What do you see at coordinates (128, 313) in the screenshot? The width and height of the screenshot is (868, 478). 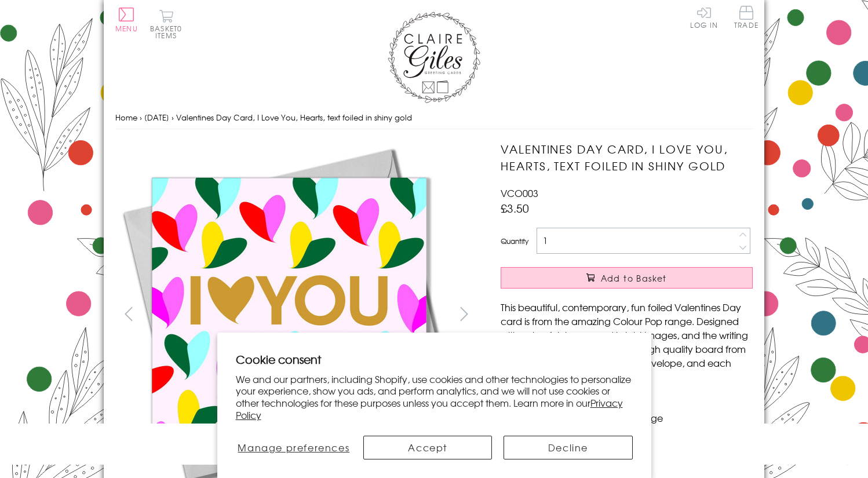 I see `button: prev` at bounding box center [128, 313].